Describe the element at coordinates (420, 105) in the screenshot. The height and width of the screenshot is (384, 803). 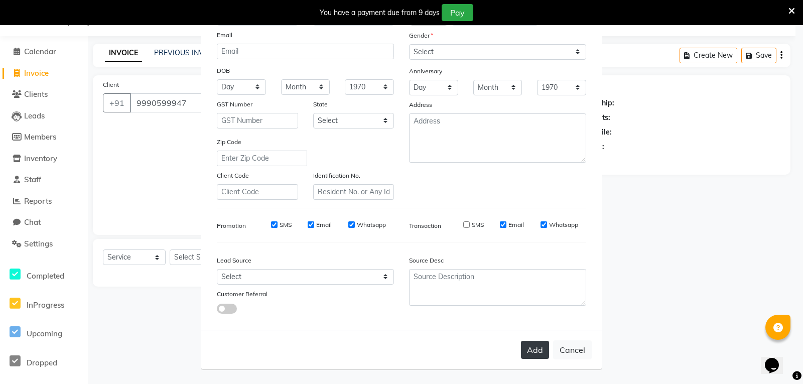
I see `label: Address` at that location.